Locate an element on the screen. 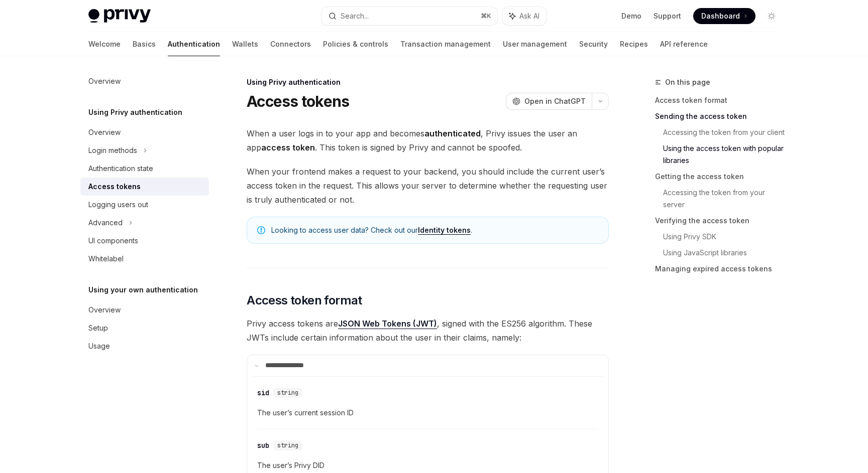 This screenshot has width=868, height=473. span: When a user logs in to your app and becomes , Privy issues the user an app . This token is signed... is located at coordinates (428, 140).